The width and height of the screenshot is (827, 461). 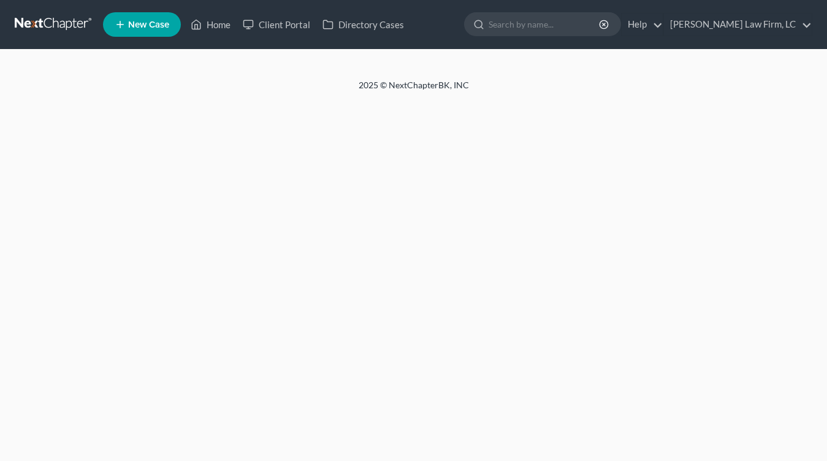 I want to click on a: Help, so click(x=642, y=25).